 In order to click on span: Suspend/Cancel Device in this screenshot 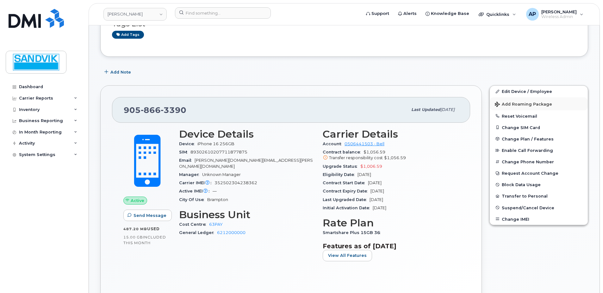, I will do `click(528, 207)`.